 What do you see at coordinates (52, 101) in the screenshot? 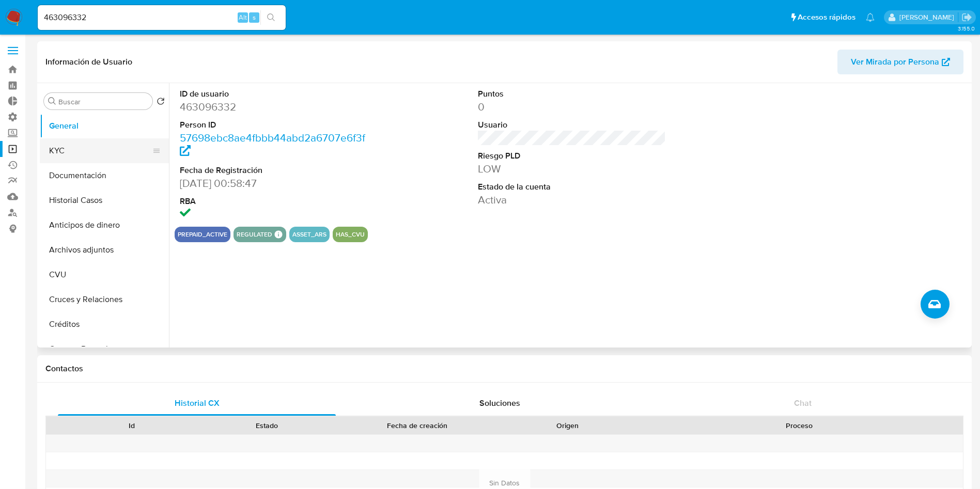
I see `button: Buscar` at bounding box center [52, 101].